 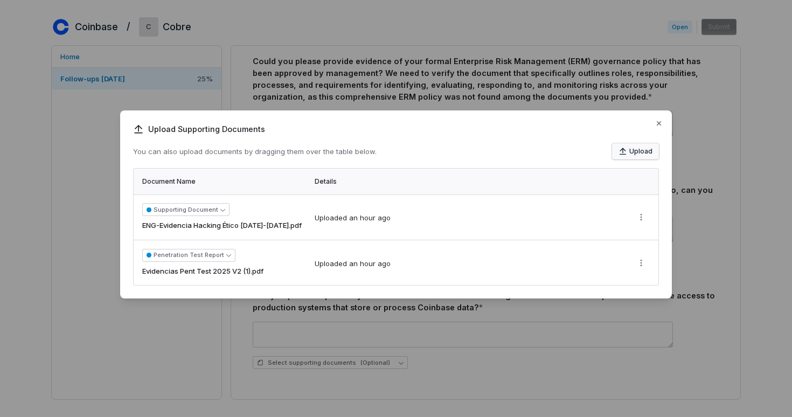 What do you see at coordinates (186, 210) in the screenshot?
I see `button: Supporting Document` at bounding box center [186, 210].